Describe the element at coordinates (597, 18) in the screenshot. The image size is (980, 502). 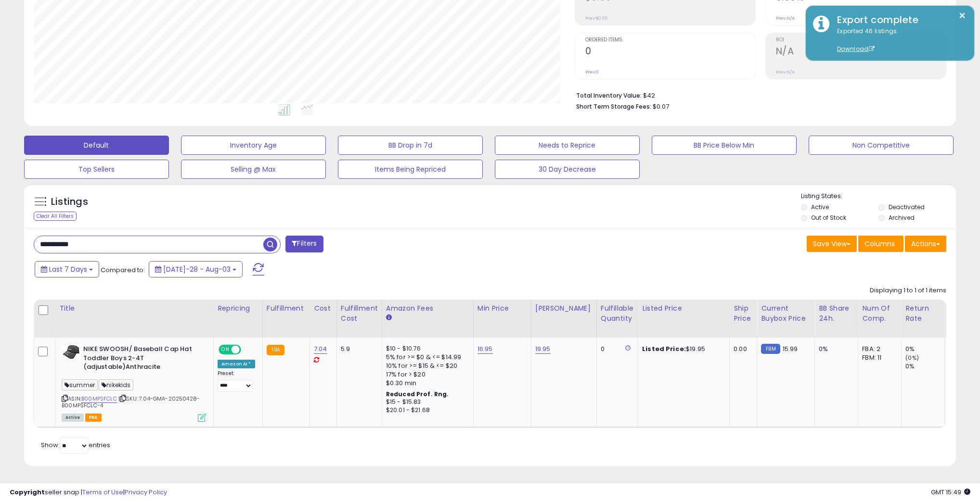
I see `small: Prev: $0.00` at that location.